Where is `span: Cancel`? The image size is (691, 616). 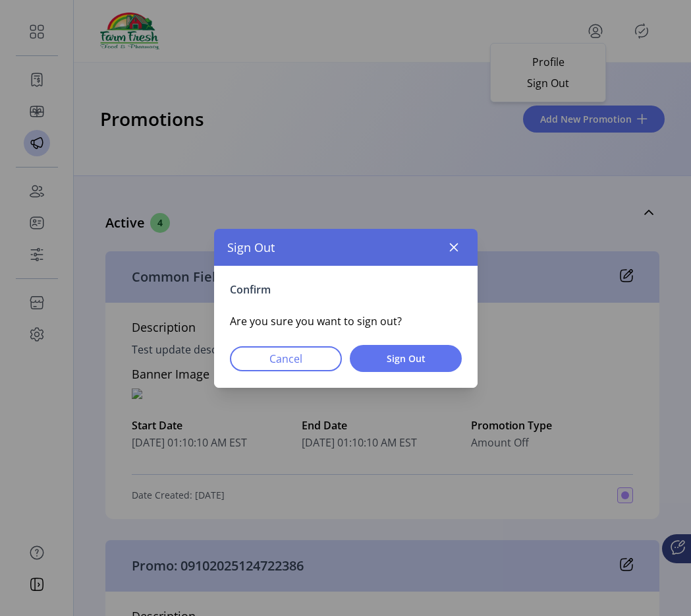 span: Cancel is located at coordinates (286, 357).